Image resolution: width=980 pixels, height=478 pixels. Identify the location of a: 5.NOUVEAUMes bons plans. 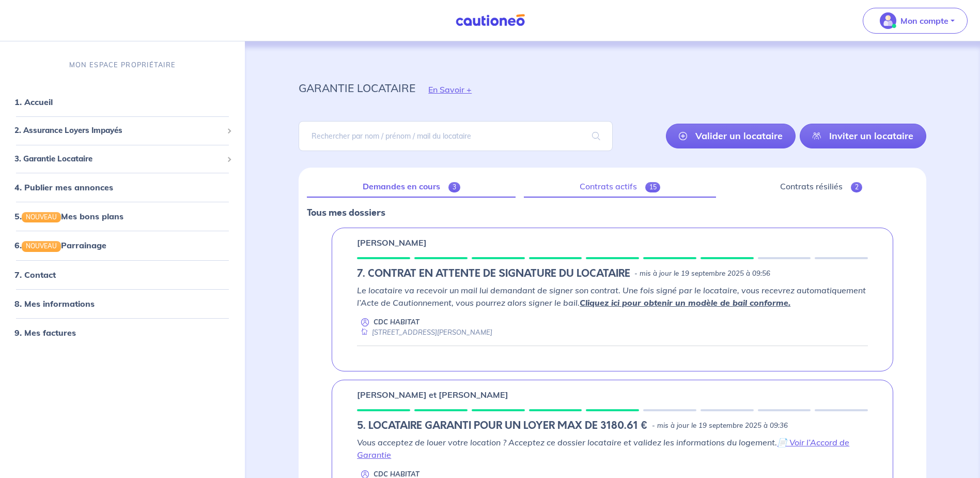
(69, 217).